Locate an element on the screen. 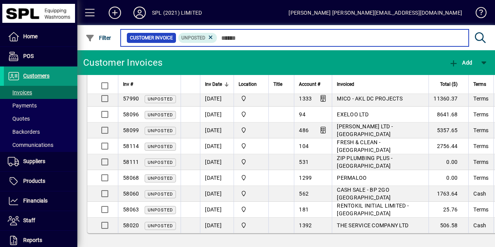 The height and width of the screenshot is (247, 495). span: Suppliers is located at coordinates (34, 161).